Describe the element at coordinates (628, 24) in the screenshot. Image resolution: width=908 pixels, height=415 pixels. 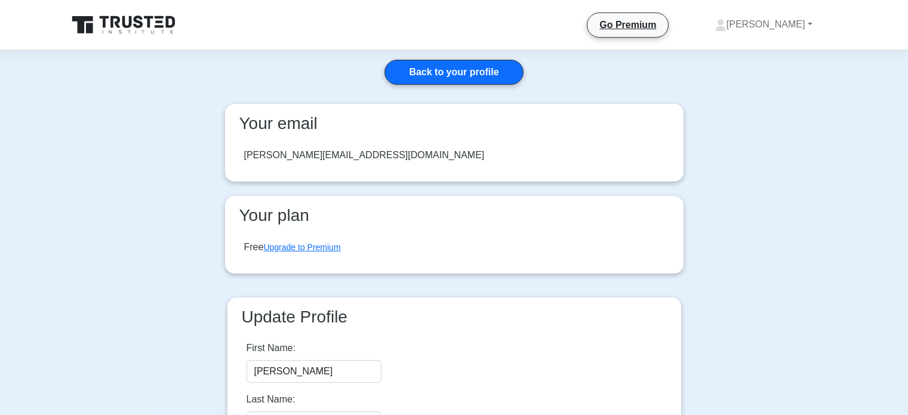
I see `a: Go Premium` at that location.